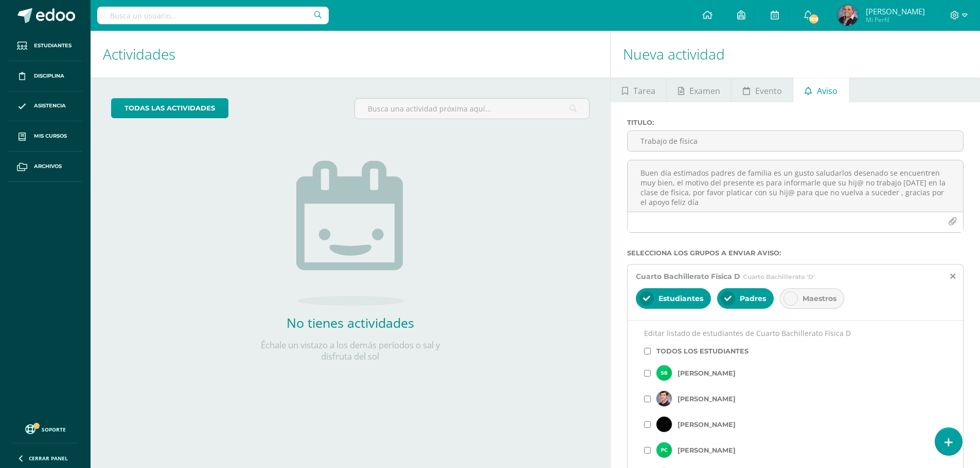 Image resolution: width=980 pixels, height=468 pixels. Describe the element at coordinates (795, 253) in the screenshot. I see `label: Selecciona los grupos a enviar aviso :` at that location.